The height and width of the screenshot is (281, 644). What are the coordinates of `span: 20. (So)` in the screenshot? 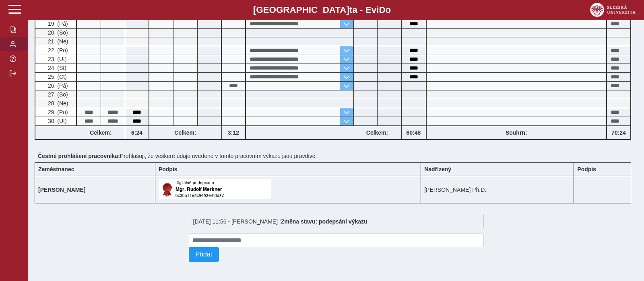 It's located at (57, 33).